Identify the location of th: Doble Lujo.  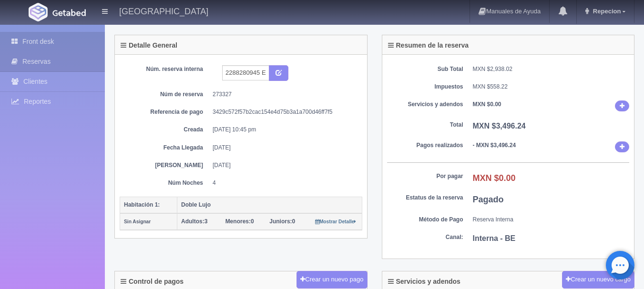
(270, 205).